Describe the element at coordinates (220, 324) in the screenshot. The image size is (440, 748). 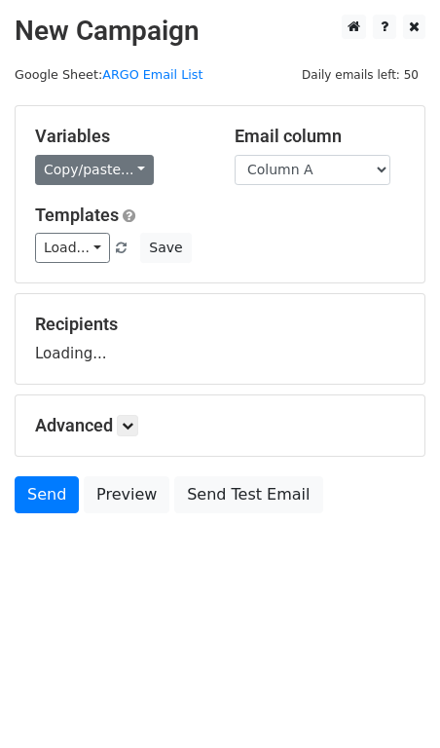
I see `h5: Recipients` at that location.